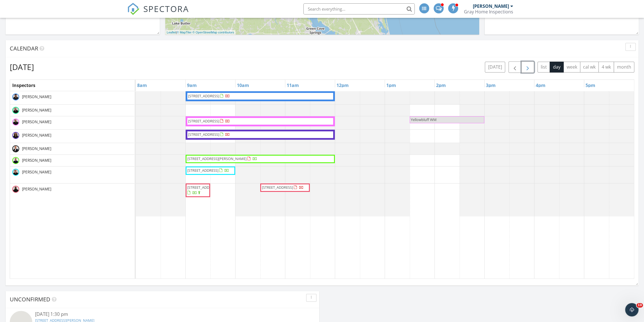  What do you see at coordinates (528, 67) in the screenshot?
I see `button: Next day` at bounding box center [528, 67].